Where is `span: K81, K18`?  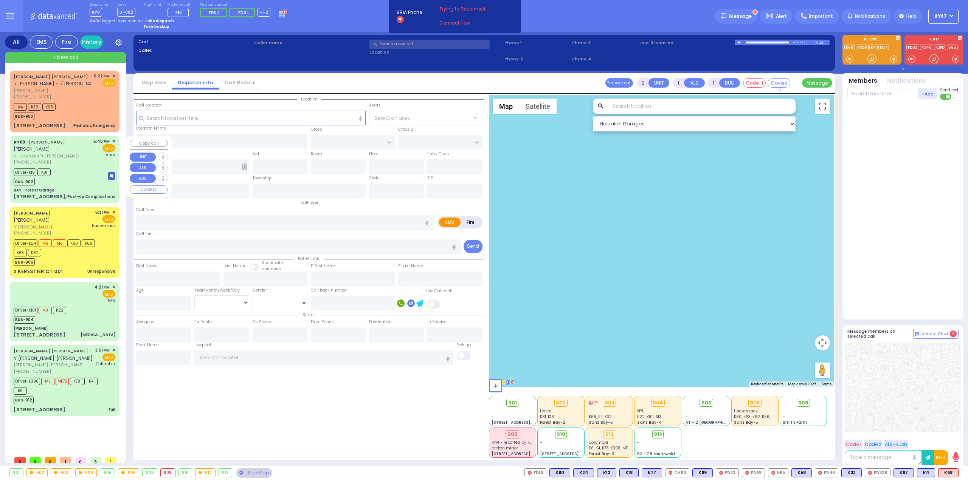 span: K81, K18 is located at coordinates (547, 417).